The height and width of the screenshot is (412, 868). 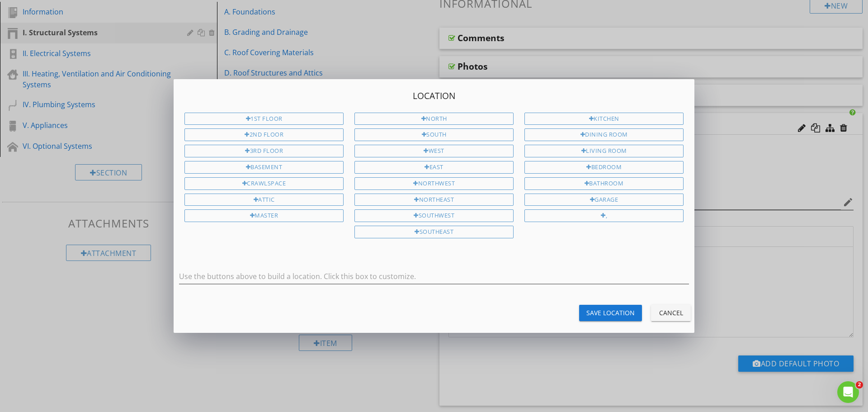 What do you see at coordinates (671, 313) in the screenshot?
I see `button: Cancel` at bounding box center [671, 313].